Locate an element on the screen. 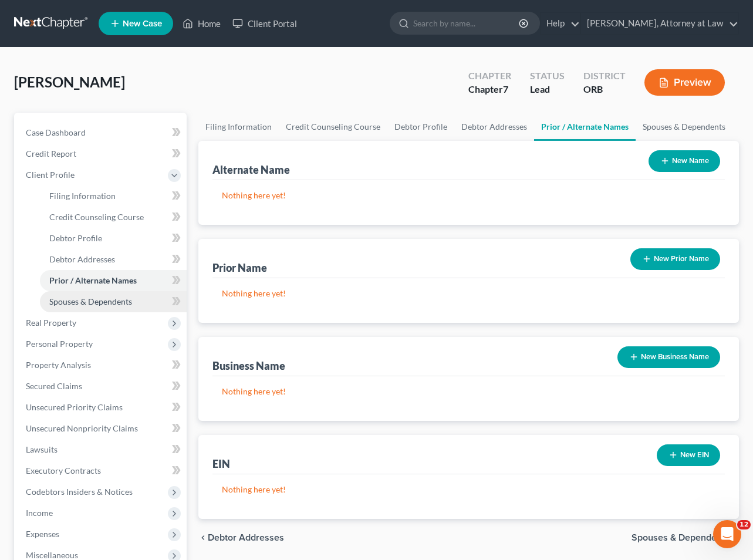 Image resolution: width=753 pixels, height=560 pixels. a: Property Analysis is located at coordinates (101, 365).